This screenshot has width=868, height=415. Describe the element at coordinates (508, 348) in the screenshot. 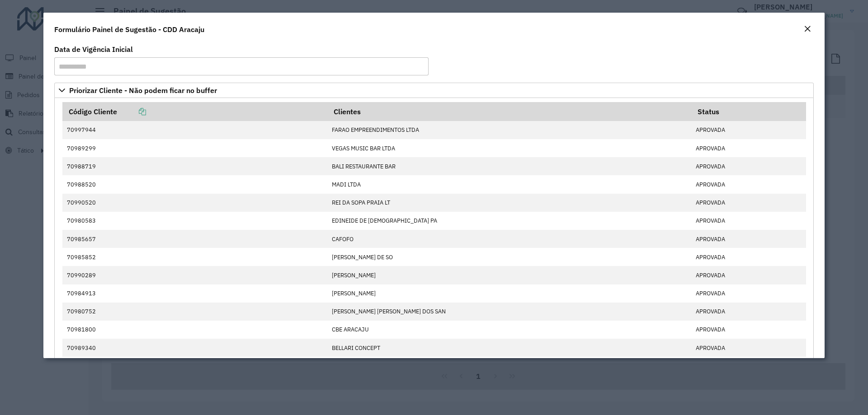

I see `td: BELLARI CONCEPT` at that location.